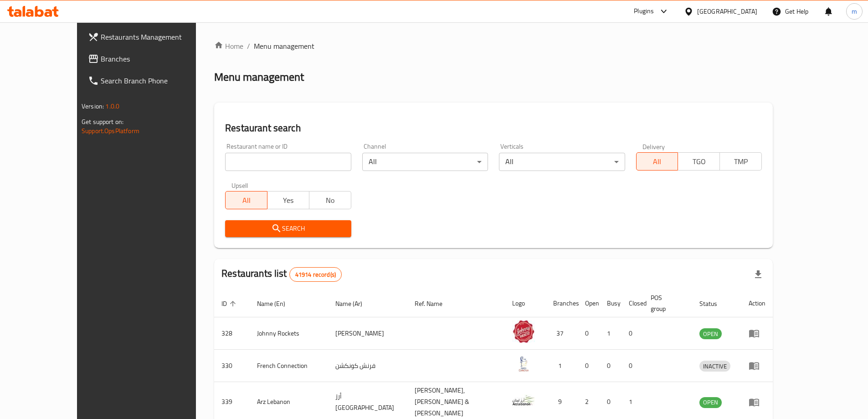  Describe the element at coordinates (714, 304) in the screenshot. I see `span: Status` at that location.